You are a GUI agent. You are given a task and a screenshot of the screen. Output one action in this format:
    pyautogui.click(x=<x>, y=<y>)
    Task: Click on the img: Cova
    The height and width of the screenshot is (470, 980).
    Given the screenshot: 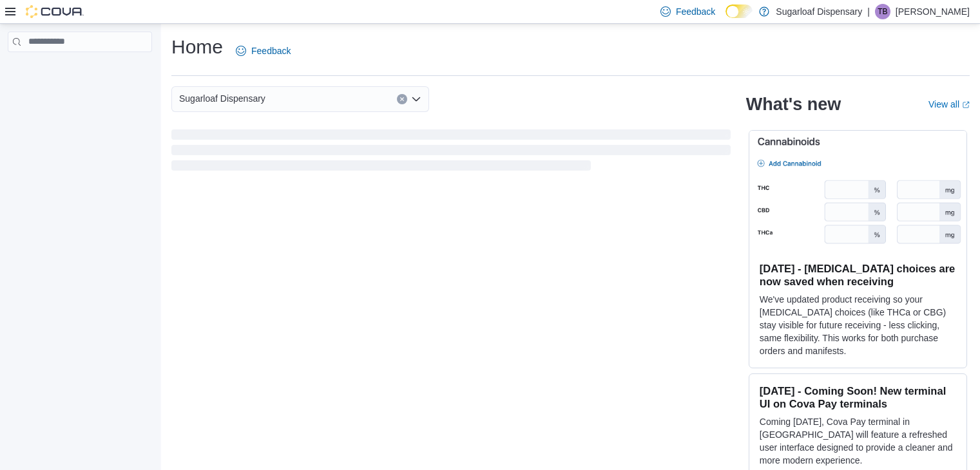 What is the action you would take?
    pyautogui.click(x=55, y=12)
    